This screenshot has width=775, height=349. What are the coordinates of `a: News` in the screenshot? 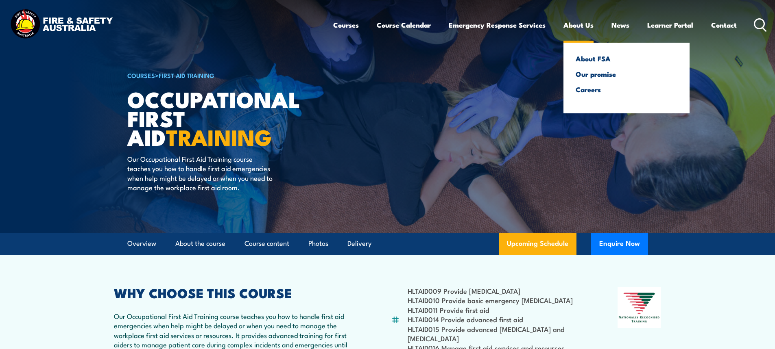 It's located at (620, 25).